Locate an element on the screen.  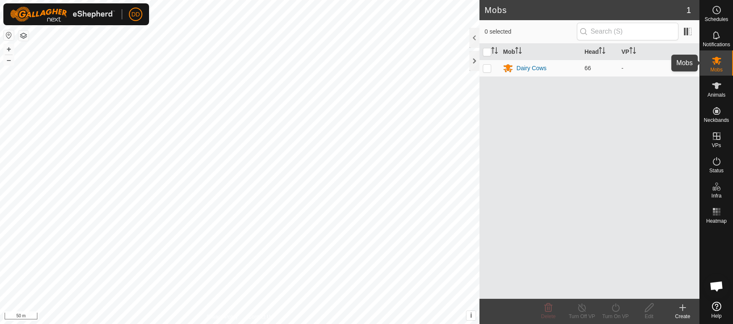
div: Create is located at coordinates (683, 316).